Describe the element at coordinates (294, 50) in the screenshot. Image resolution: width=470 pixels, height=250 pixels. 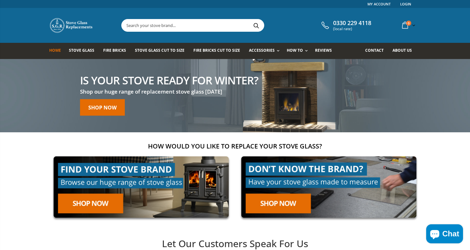
I see `span: How To` at that location.